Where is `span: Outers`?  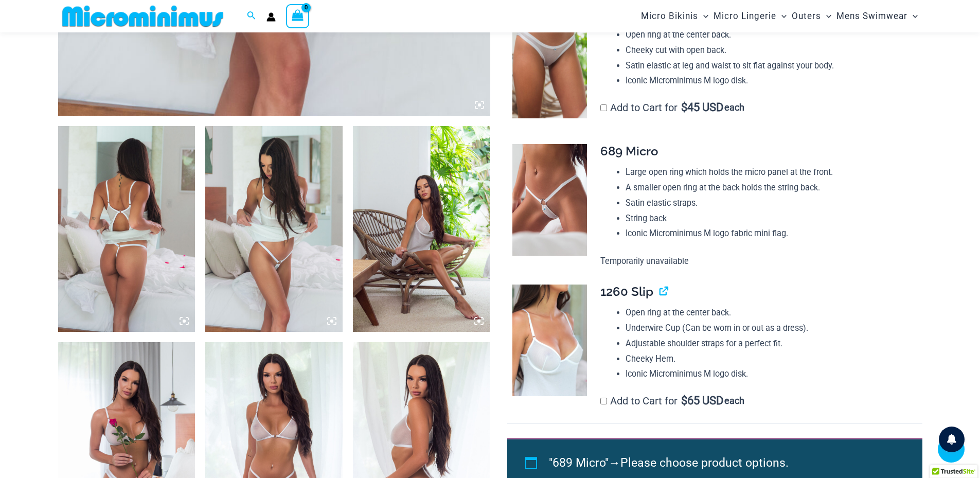 span: Outers is located at coordinates (806, 16).